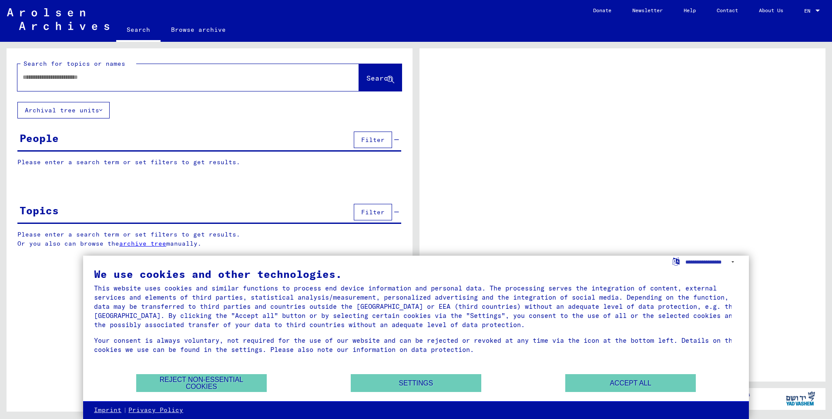 This screenshot has height=419, width=832. I want to click on span: EN, so click(809, 11).